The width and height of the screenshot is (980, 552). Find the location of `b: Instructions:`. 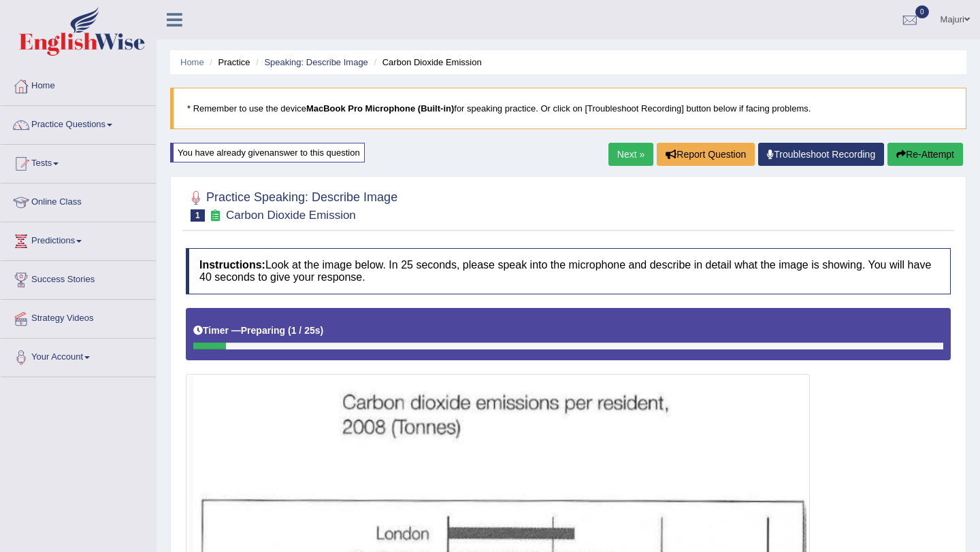

b: Instructions: is located at coordinates (232, 265).